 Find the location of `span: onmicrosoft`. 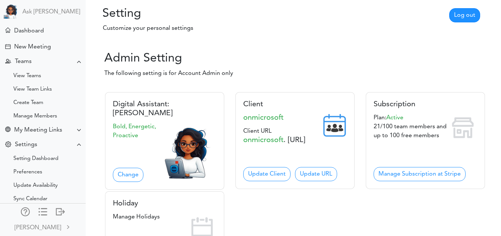

span: onmicrosoft is located at coordinates (263, 140).